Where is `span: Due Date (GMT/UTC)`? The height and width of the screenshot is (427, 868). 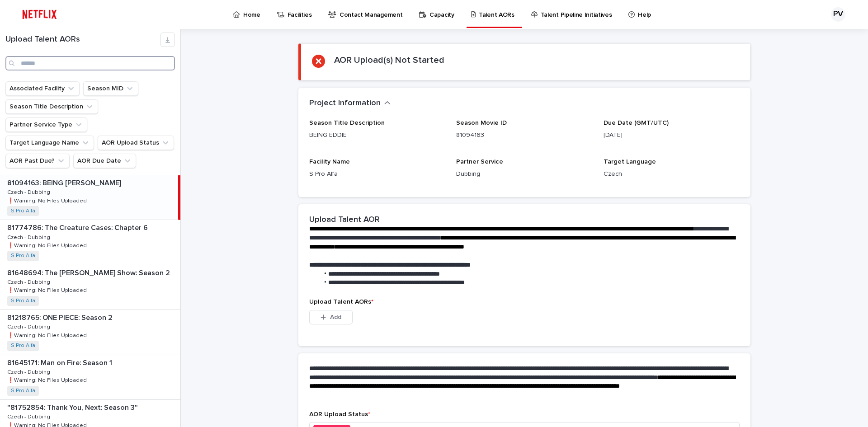
span: Due Date (GMT/UTC) is located at coordinates (636, 123).